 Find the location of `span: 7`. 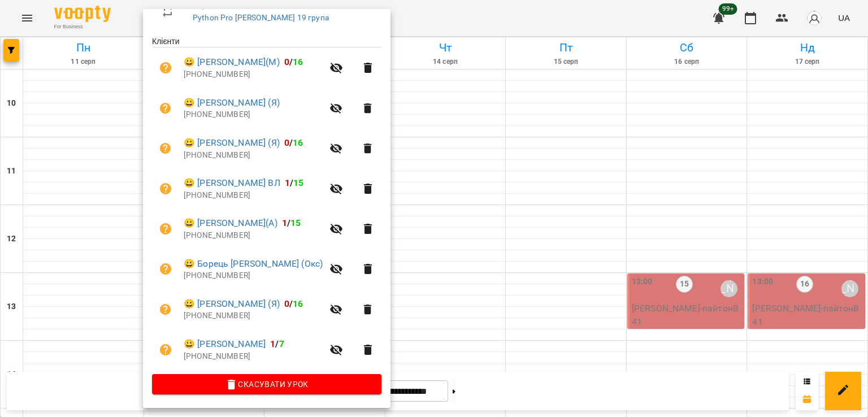

span: 7 is located at coordinates (281, 343).